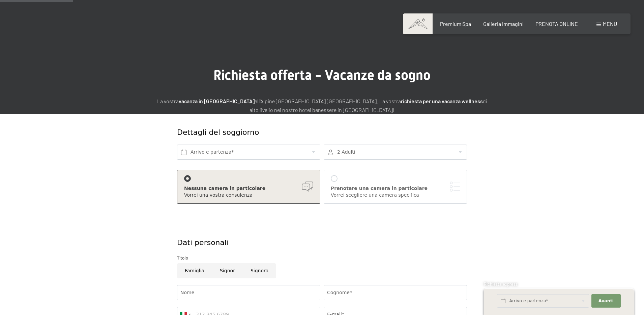 This screenshot has height=315, width=644. Describe the element at coordinates (503, 24) in the screenshot. I see `a: Galleria immagini` at that location.